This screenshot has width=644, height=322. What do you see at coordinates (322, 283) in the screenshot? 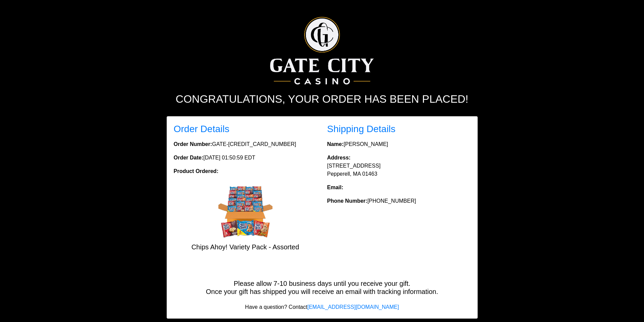
I see `h5: Please allow 7-10 business days until you receive your gift.` at bounding box center [322, 283].